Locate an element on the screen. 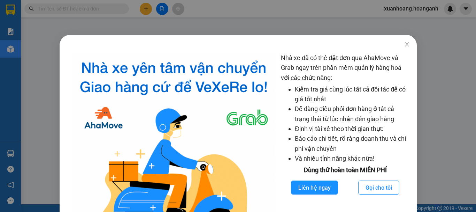 Image resolution: width=476 pixels, height=212 pixels. button: Liên hệ ngay is located at coordinates (314, 187).